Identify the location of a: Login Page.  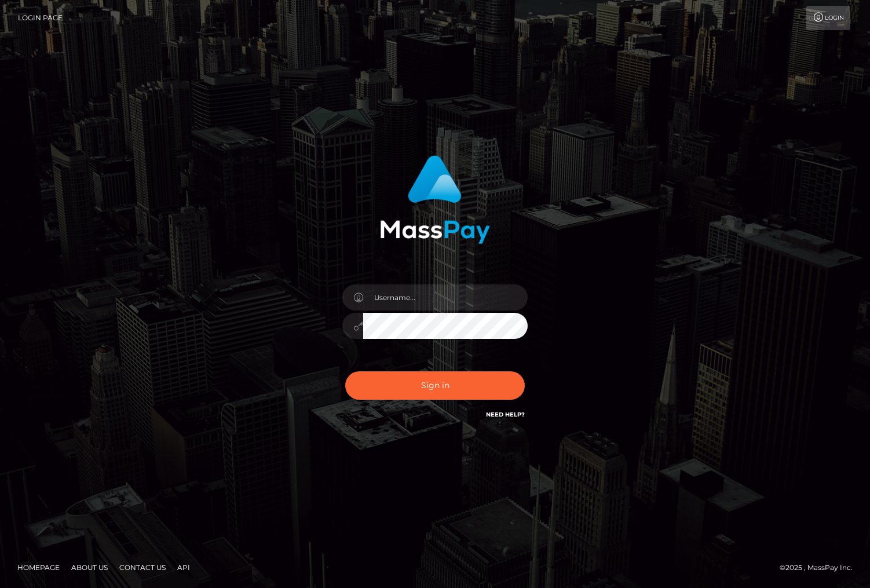
(39, 18).